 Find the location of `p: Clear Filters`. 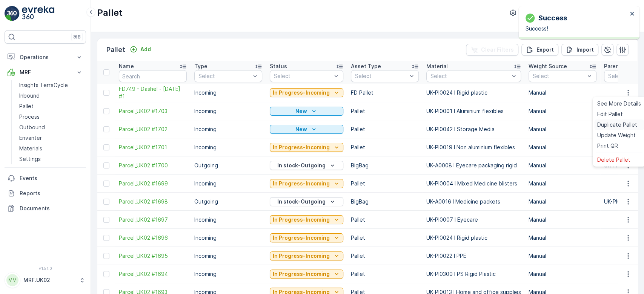

p: Clear Filters is located at coordinates (497, 50).